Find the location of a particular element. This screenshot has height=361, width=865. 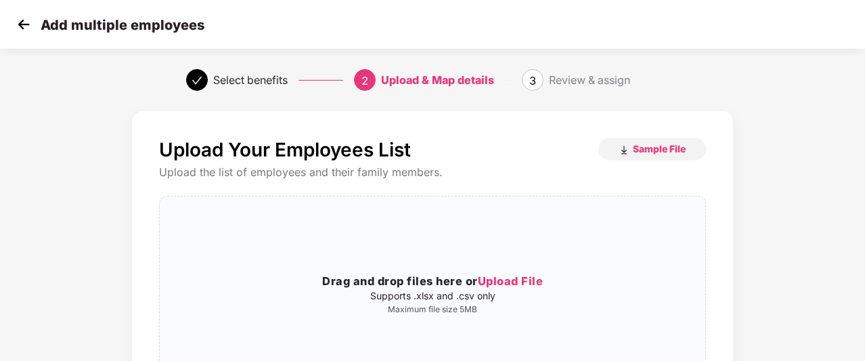

div: Upload the list of employees and their family members. is located at coordinates (432, 172).